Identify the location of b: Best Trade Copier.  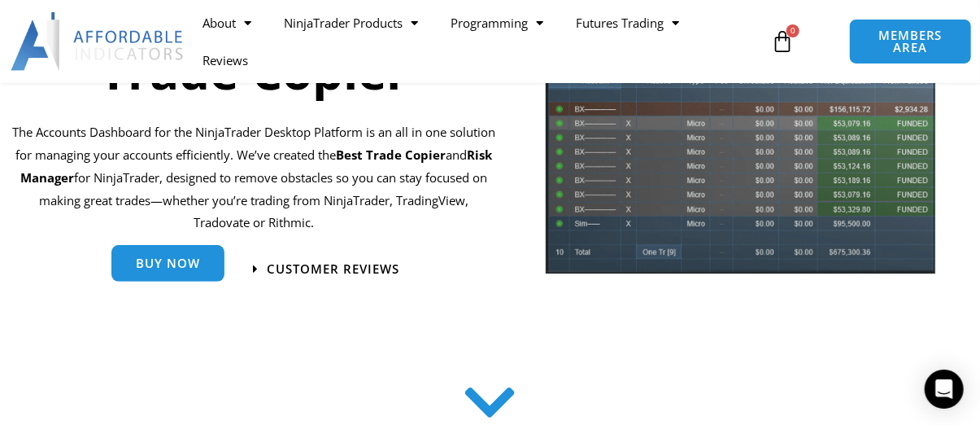
(390, 154).